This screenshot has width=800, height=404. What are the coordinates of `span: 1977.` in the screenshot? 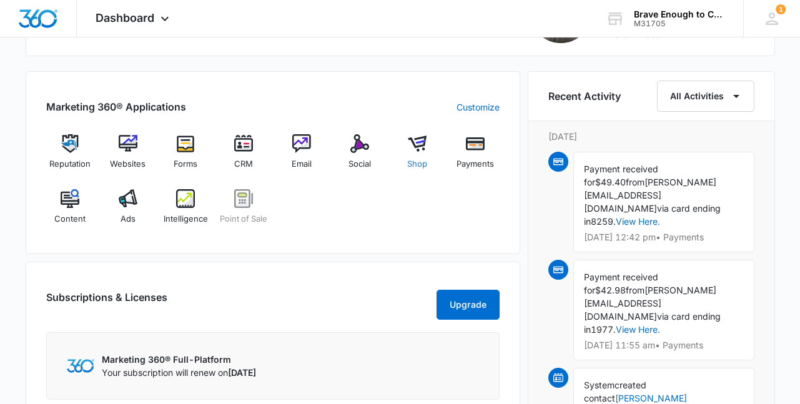 It's located at (603, 329).